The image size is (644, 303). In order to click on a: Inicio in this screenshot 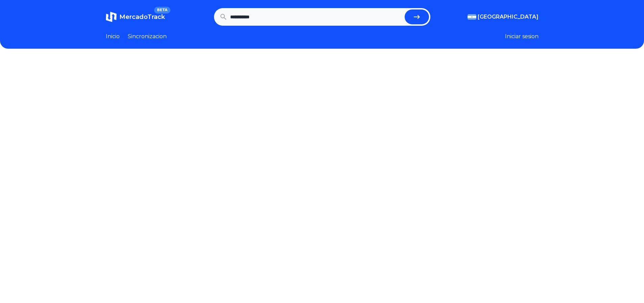, I will do `click(112, 37)`.